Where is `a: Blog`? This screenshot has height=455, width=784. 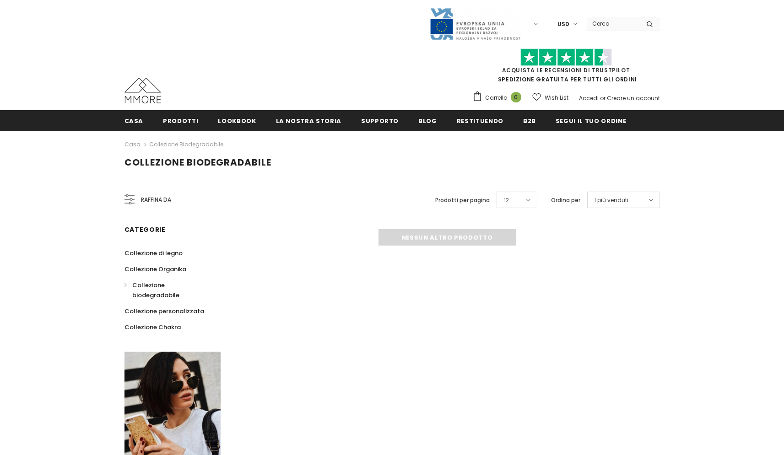
a: Blog is located at coordinates (427, 120).